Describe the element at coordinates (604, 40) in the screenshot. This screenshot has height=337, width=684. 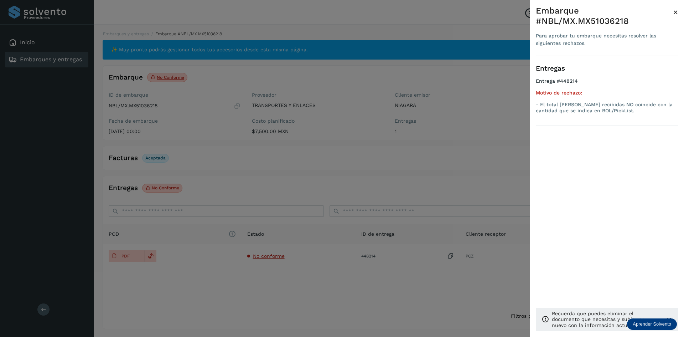
I see `div: Para aprobar tu embarque necesitas resolver las siguientes rechazos.` at that location.